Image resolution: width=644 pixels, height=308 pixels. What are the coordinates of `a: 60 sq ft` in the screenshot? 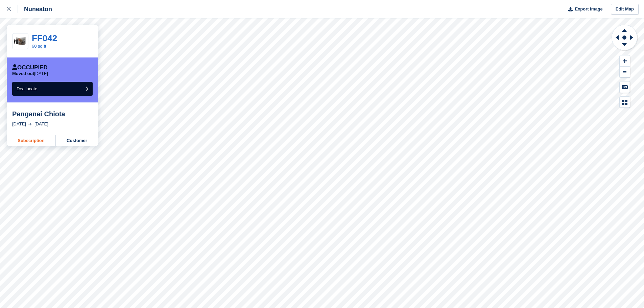 It's located at (39, 46).